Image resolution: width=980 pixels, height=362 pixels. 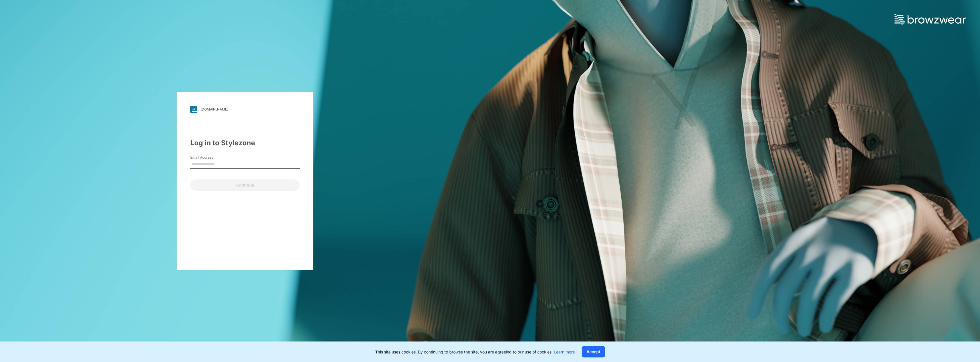 What do you see at coordinates (931, 19) in the screenshot?
I see `img: browzwear-logo.73288ffb.svg` at bounding box center [931, 19].